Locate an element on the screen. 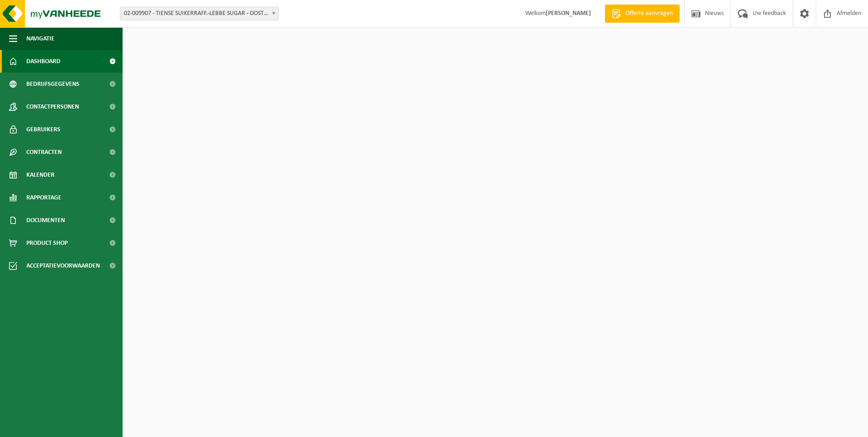  span: Contactpersonen is located at coordinates (53, 107).